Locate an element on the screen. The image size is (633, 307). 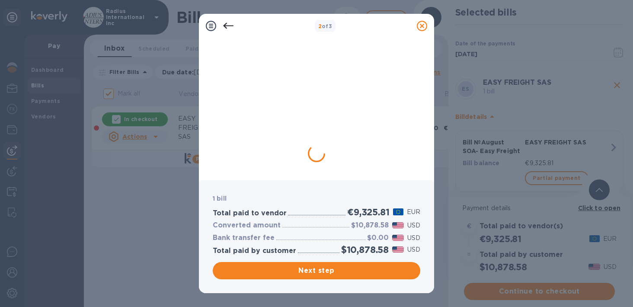
button: Next step is located at coordinates (317, 271).